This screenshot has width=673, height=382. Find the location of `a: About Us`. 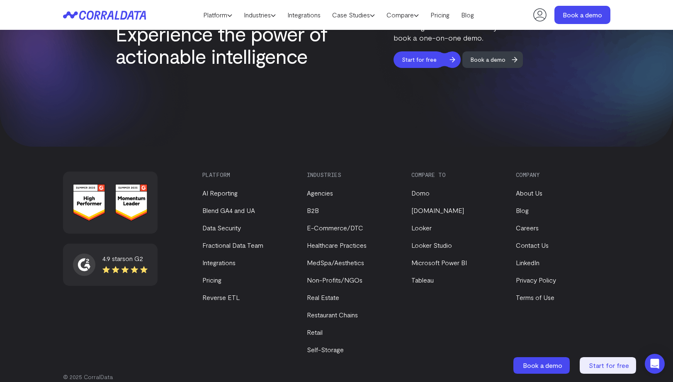

a: About Us is located at coordinates (529, 193).